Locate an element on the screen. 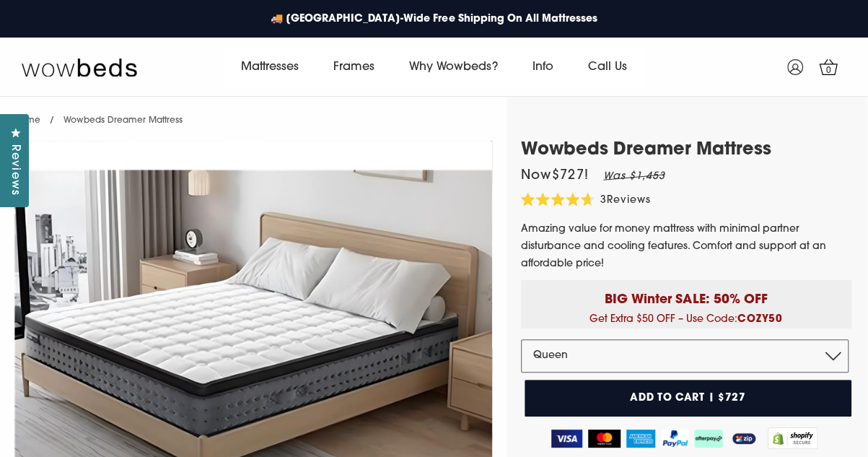  img: Visa Logo is located at coordinates (566, 438).